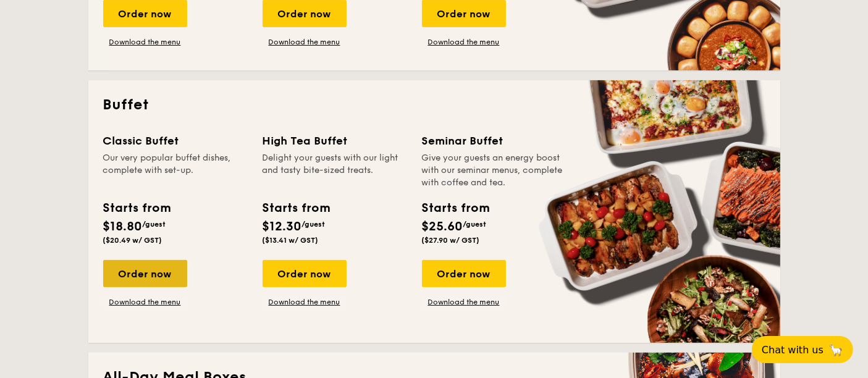  I want to click on div: Classic Buffet, so click(176, 141).